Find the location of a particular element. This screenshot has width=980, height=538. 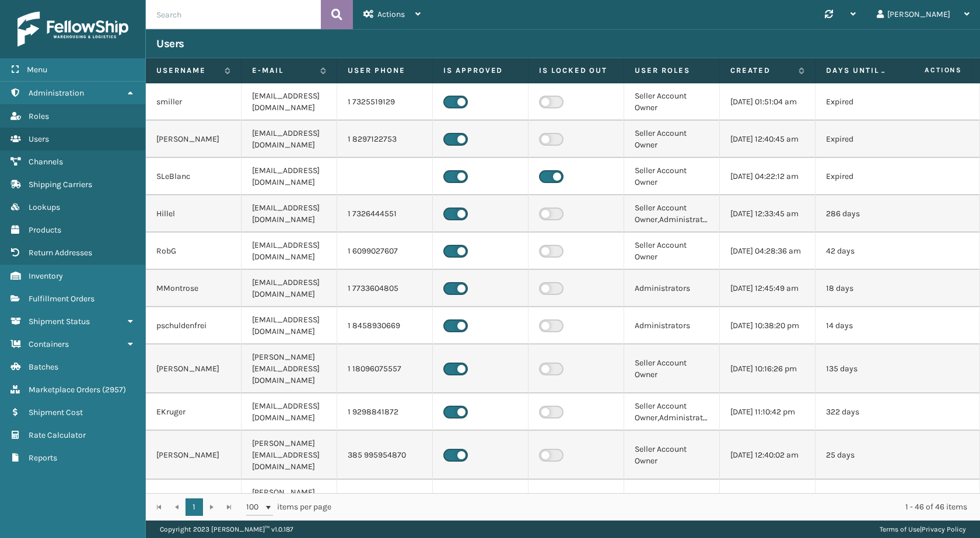

span: Return Addresses is located at coordinates (60, 253).